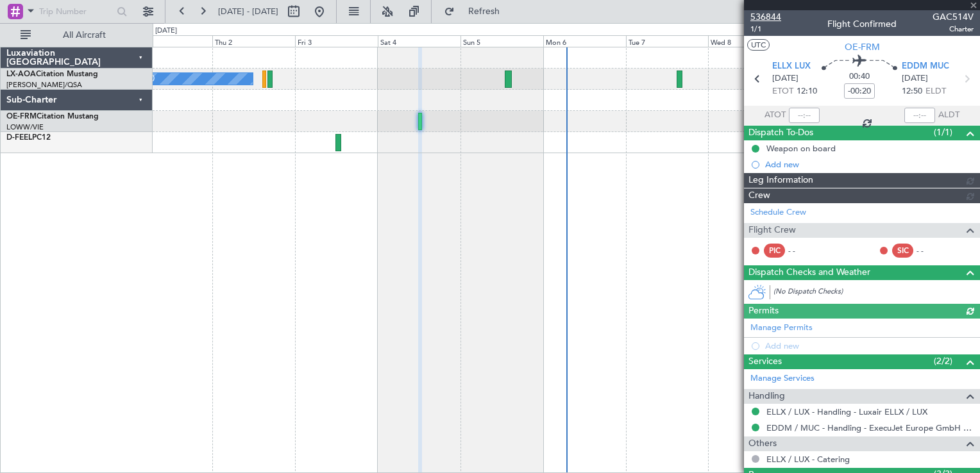 The height and width of the screenshot is (473, 980). Describe the element at coordinates (762, 444) in the screenshot. I see `span: Others` at that location.